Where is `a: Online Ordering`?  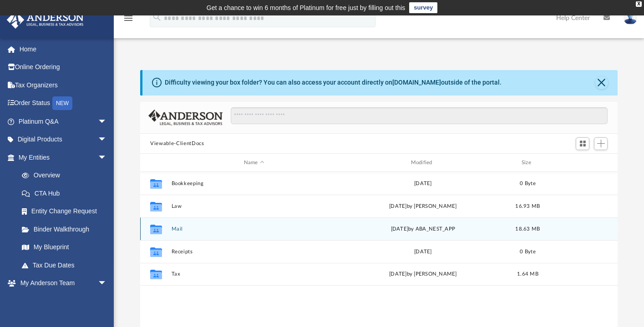
a: Online Ordering is located at coordinates (63, 67).